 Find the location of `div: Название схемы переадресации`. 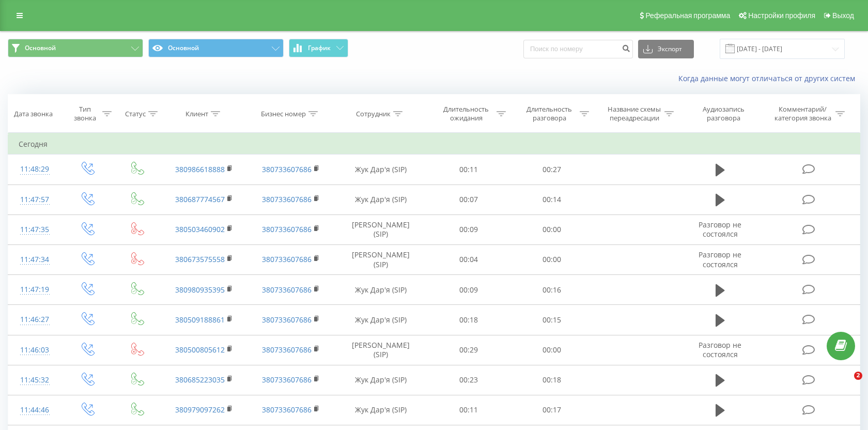

div: Название схемы переадресации is located at coordinates (634, 114).